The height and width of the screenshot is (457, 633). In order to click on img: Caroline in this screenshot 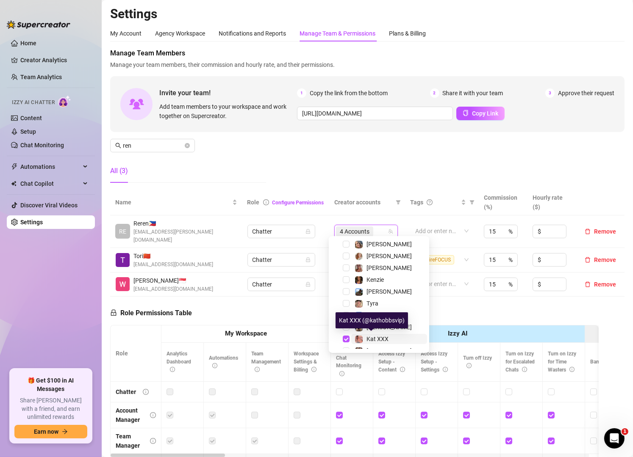, I will do `click(359, 352)`.